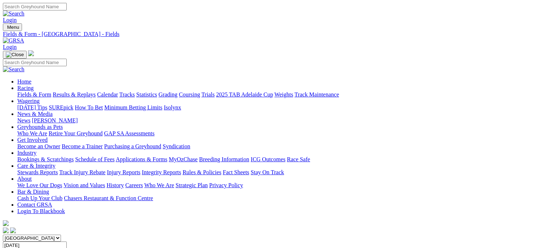  Describe the element at coordinates (226, 185) in the screenshot. I see `a: Privacy Policy` at that location.